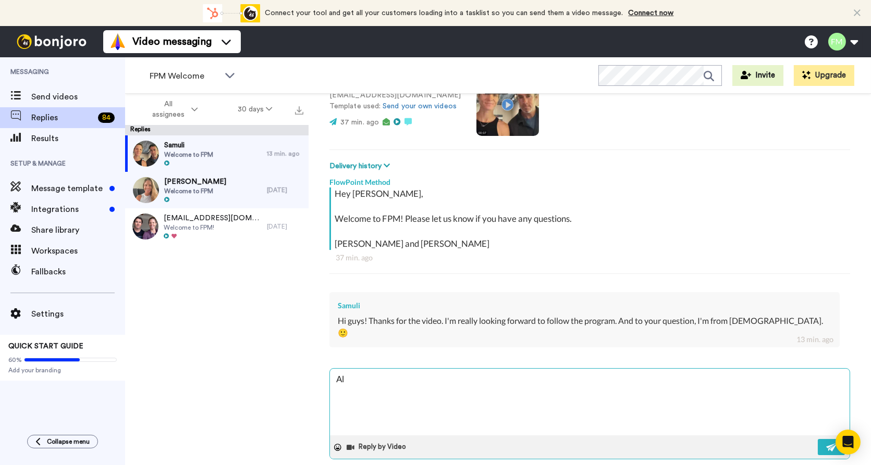  I want to click on span: Settings, so click(78, 314).